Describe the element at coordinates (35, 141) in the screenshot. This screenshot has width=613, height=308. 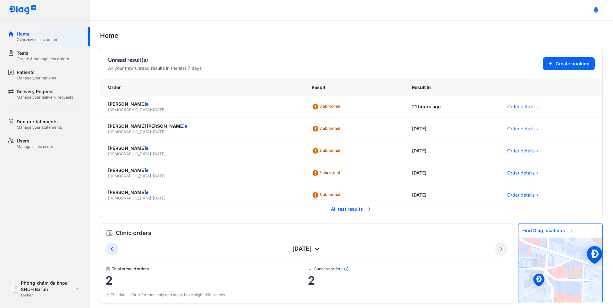
I see `div: Users` at that location.